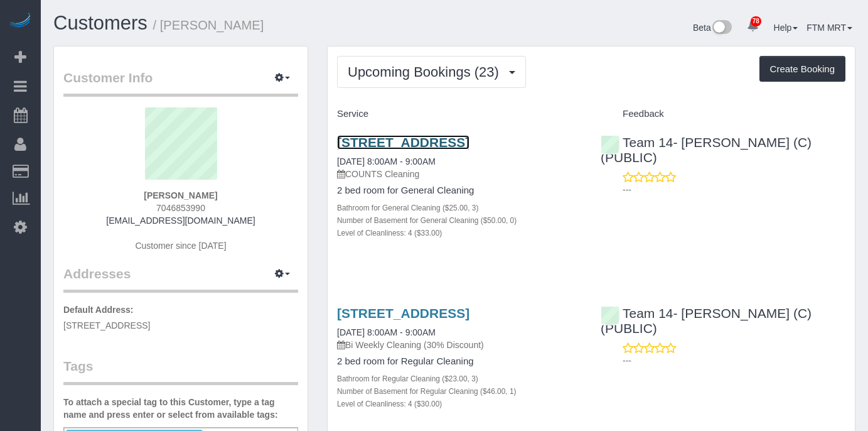  I want to click on small: Number of Basement for Regular Cleaning ($46.00, 1), so click(427, 391).